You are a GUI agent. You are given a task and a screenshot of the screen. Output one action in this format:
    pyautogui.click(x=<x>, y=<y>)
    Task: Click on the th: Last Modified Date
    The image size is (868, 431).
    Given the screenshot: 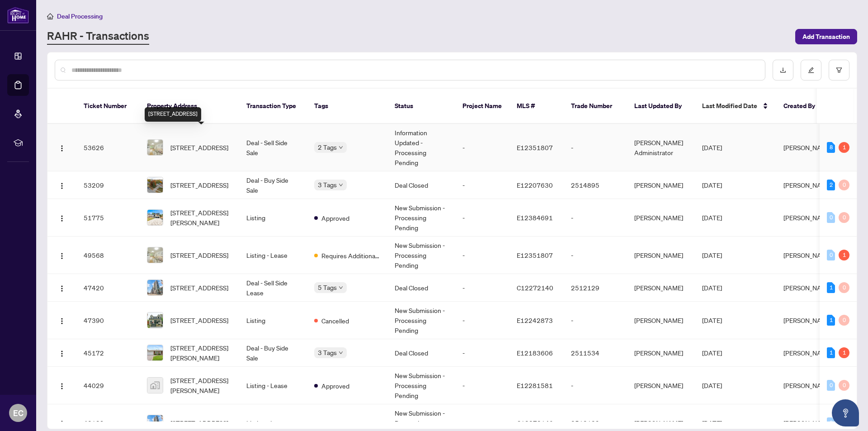 What is the action you would take?
    pyautogui.click(x=736, y=106)
    